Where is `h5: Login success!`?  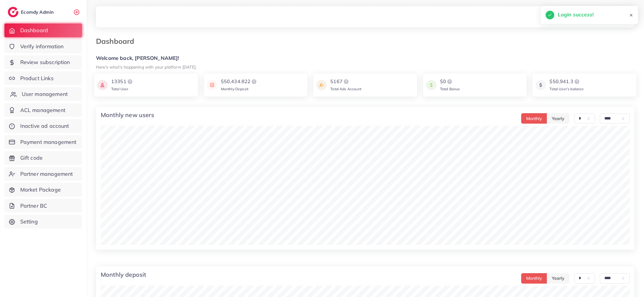
h5: Login success! is located at coordinates (576, 15).